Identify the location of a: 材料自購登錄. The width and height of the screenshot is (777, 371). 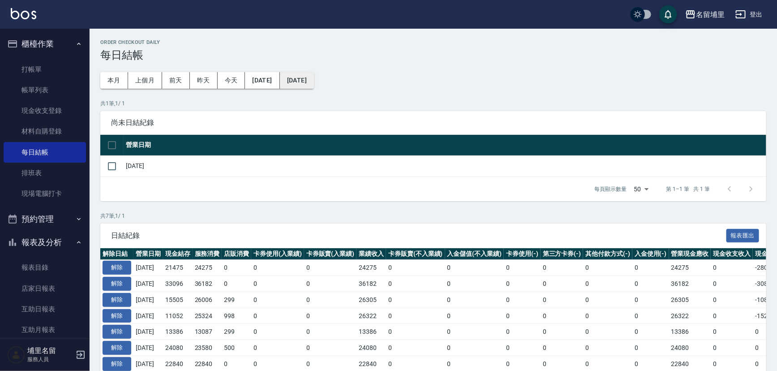
(45, 131).